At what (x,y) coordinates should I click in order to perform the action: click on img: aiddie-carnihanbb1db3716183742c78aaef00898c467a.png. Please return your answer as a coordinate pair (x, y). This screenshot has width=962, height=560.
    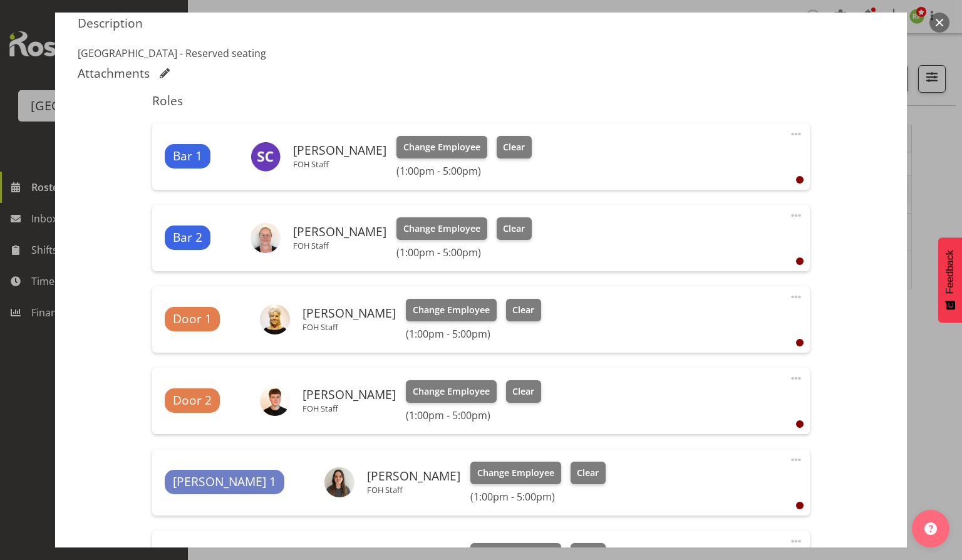
    Looking at the image, I should click on (266, 238).